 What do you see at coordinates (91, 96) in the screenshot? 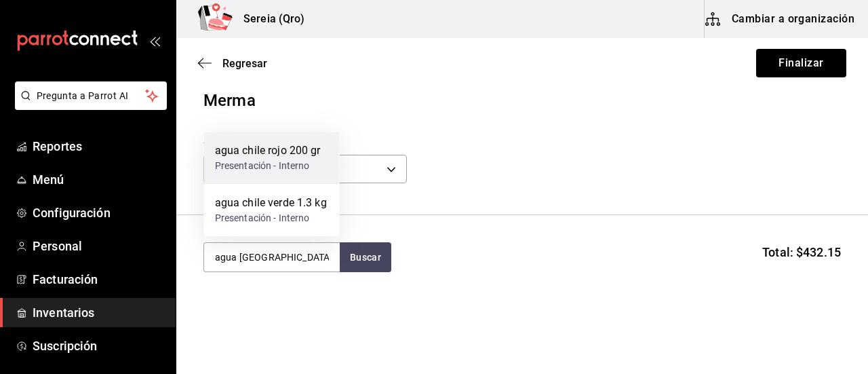
I see `button: Pregunta a Parrot AI` at bounding box center [91, 96].